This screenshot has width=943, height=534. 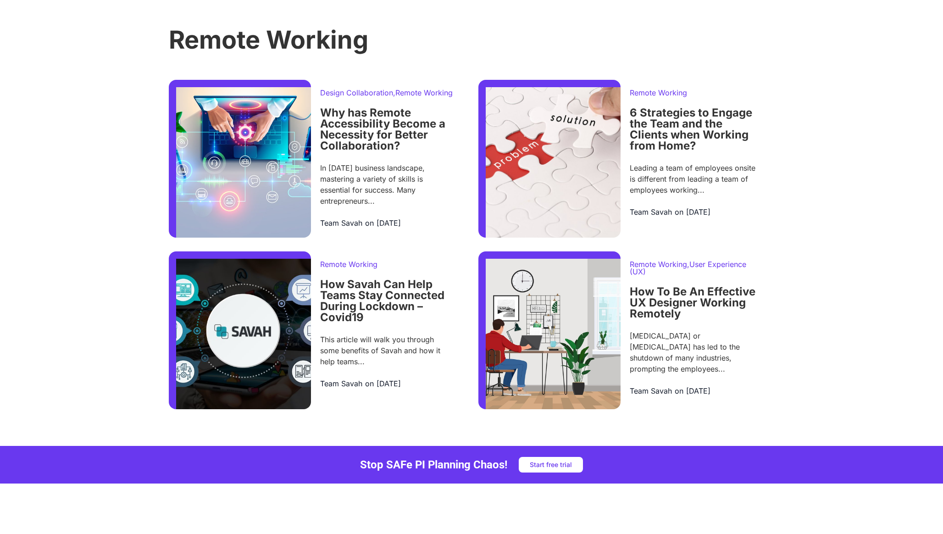 I want to click on span: Start free trial, so click(x=551, y=465).